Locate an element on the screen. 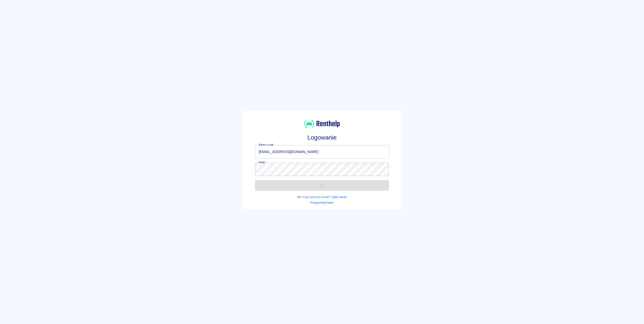 The height and width of the screenshot is (324, 644). a: Przypomnij hasło is located at coordinates (322, 202).